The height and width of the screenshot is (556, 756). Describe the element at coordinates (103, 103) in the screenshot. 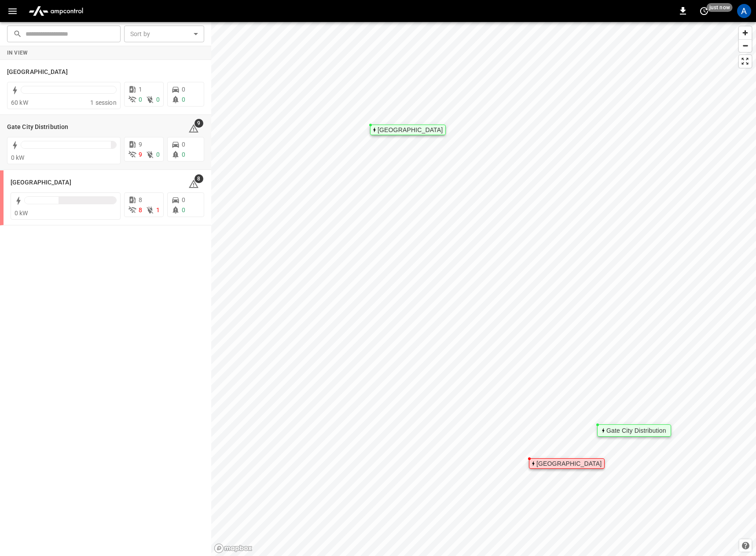

I see `span: 1 session` at that location.